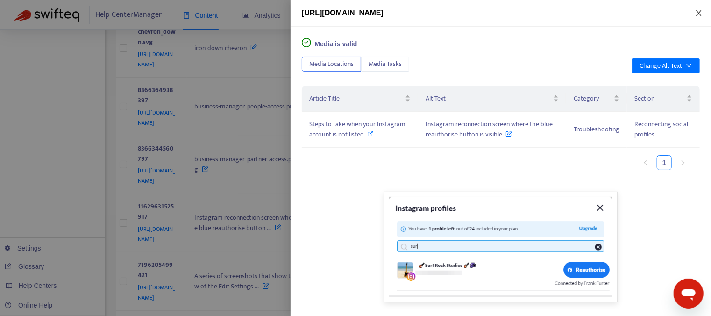 This screenshot has height=316, width=711. Describe the element at coordinates (501, 247) in the screenshot. I see `img: Unable to display this image` at that location.